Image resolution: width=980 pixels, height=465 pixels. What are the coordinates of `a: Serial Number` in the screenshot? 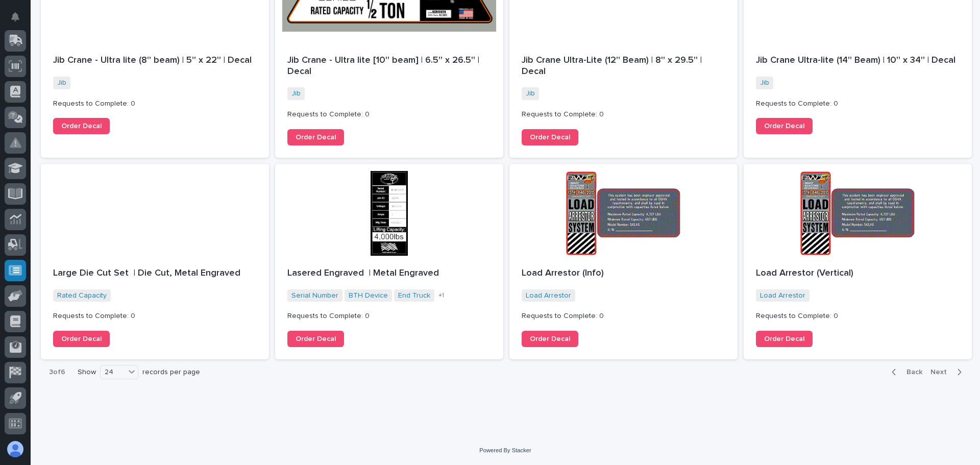 It's located at (315, 296).